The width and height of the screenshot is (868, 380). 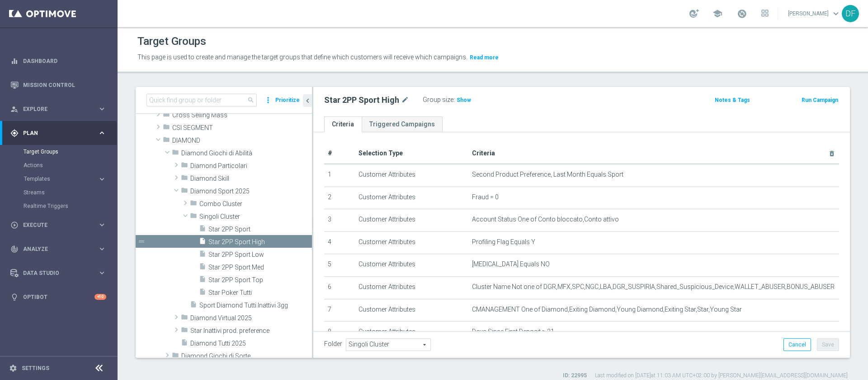 I want to click on div: track_changes Analyze keyboard_arrow_right, so click(x=58, y=249).